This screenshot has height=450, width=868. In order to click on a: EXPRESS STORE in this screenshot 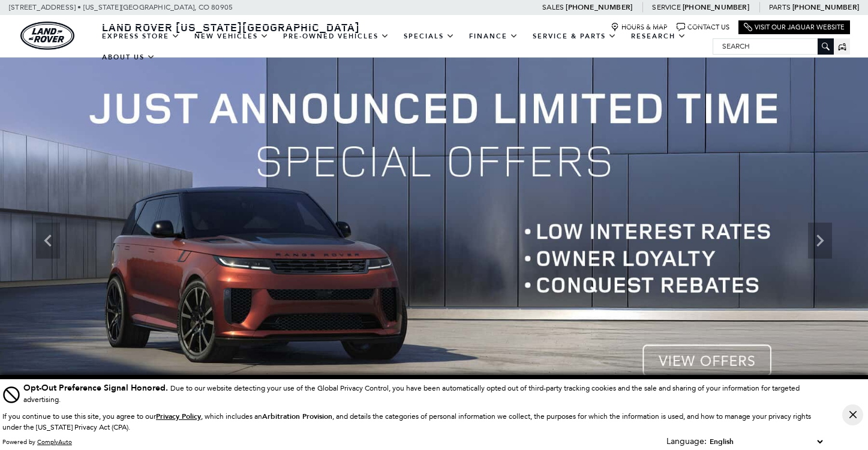, I will do `click(141, 36)`.